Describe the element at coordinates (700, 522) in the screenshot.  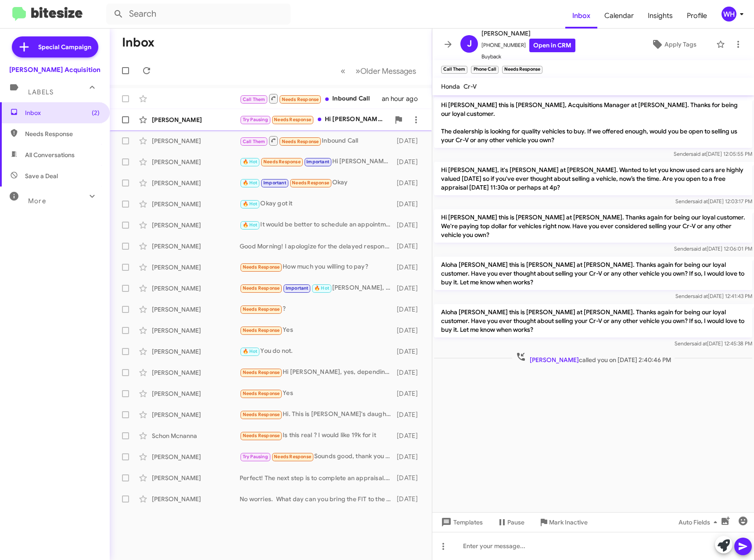
I see `span: Auto Fields` at that location.